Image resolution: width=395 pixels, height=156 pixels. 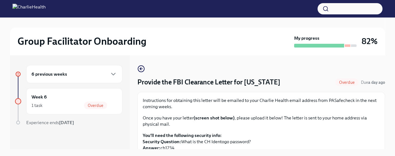 What do you see at coordinates (39, 97) in the screenshot?
I see `h6: Week 6` at bounding box center [39, 97].